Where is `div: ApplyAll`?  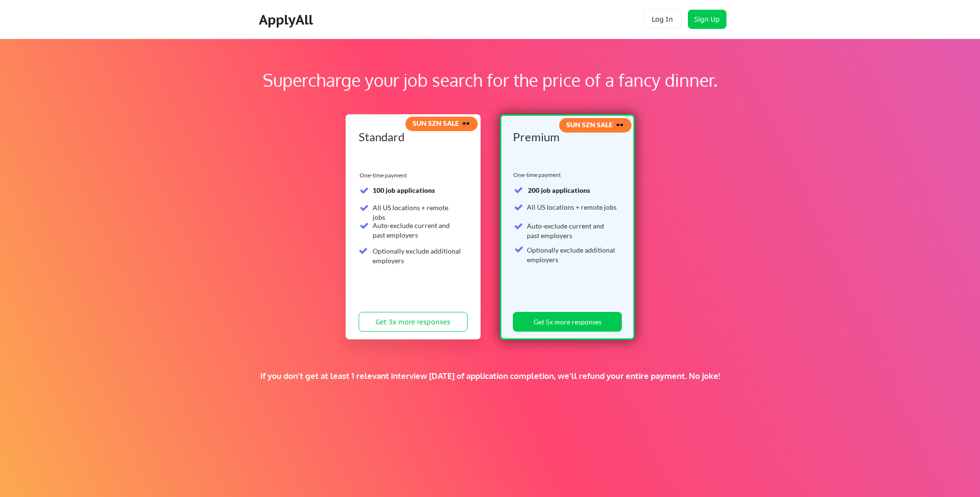 div: ApplyAll is located at coordinates (287, 20).